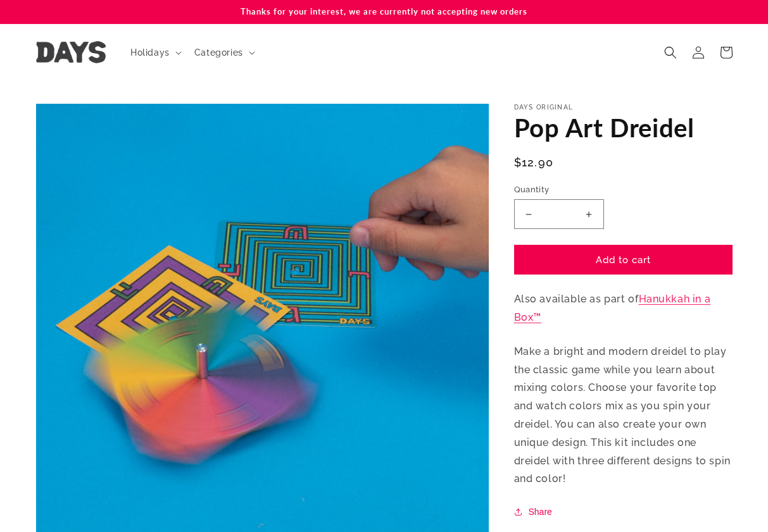 Image resolution: width=768 pixels, height=532 pixels. What do you see at coordinates (218, 52) in the screenshot?
I see `span: Categories` at bounding box center [218, 52].